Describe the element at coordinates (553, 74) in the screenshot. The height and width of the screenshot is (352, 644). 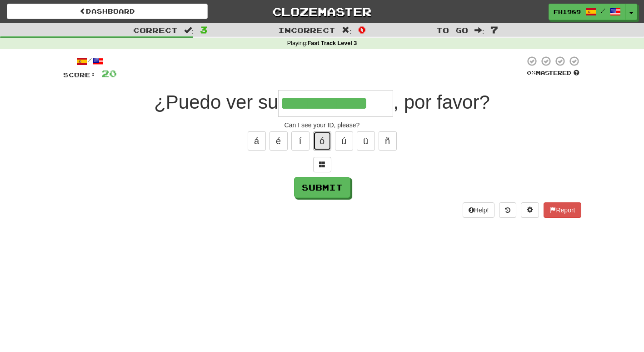
I see `div: Mastered` at that location.